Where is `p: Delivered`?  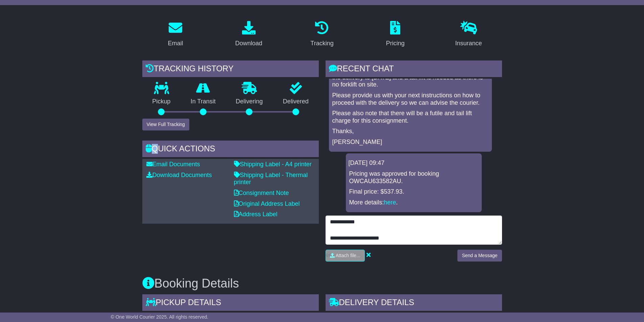
p: Delivered is located at coordinates (295, 102).